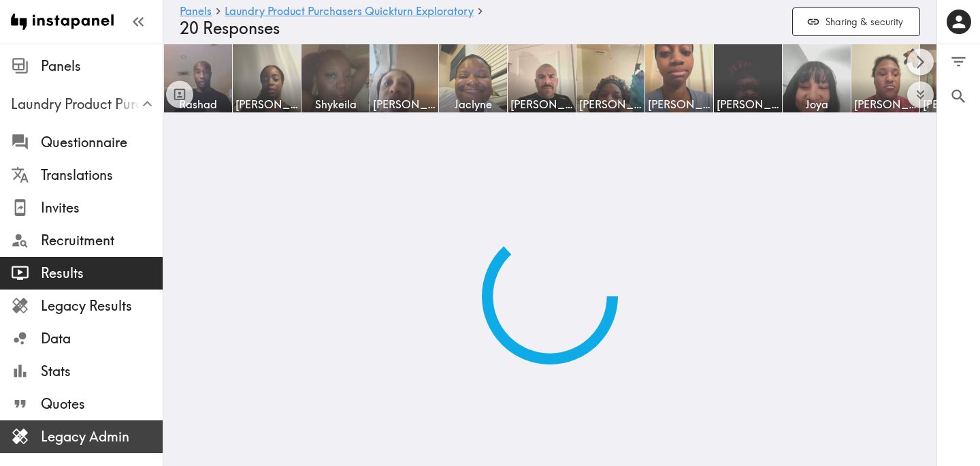 The width and height of the screenshot is (980, 466). What do you see at coordinates (102, 66) in the screenshot?
I see `span: Panels` at bounding box center [102, 66].